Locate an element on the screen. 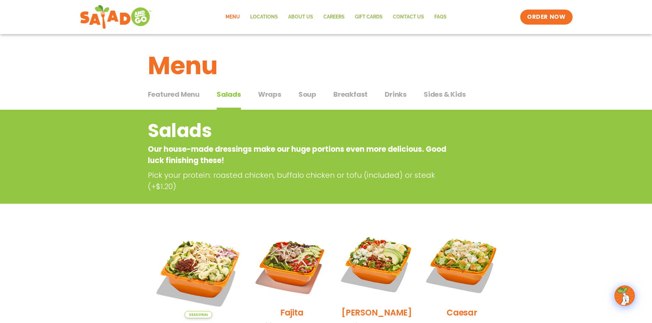 This screenshot has height=323, width=652. span: Sides & Kids is located at coordinates (444, 94).